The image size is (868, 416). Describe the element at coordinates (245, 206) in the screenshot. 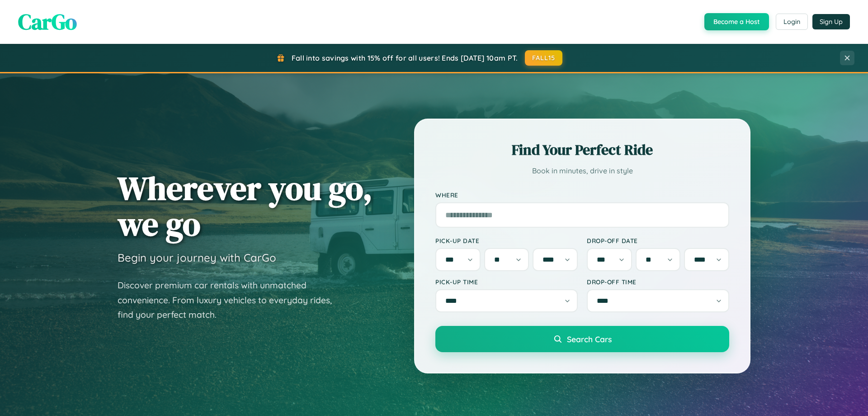

I see `h1: Wherever you go, we go` at that location.